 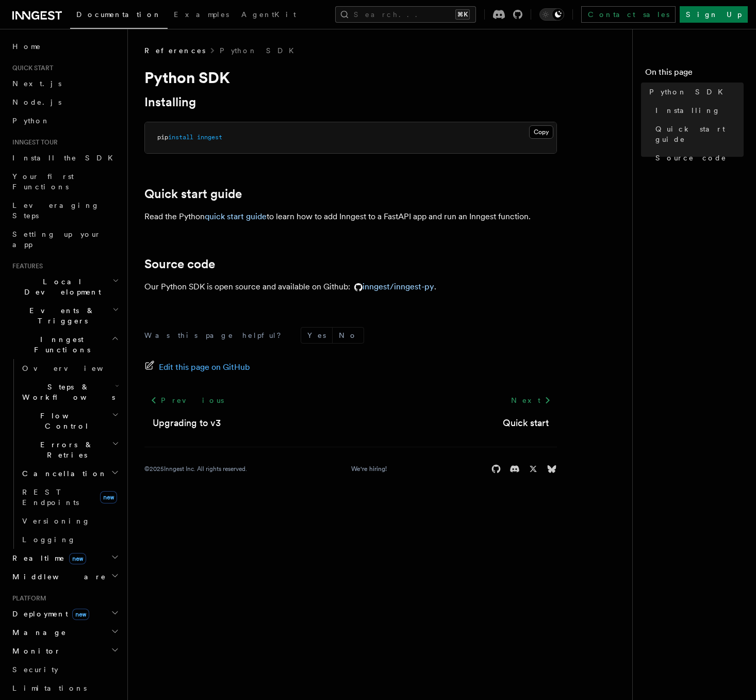 What do you see at coordinates (36, 102) in the screenshot?
I see `span: Node.js` at bounding box center [36, 102].